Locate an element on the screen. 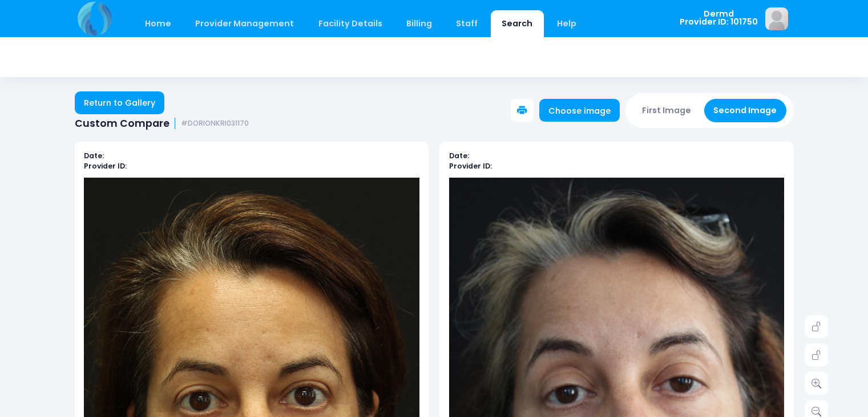 This screenshot has height=417, width=868. a: Staff is located at coordinates (466, 24).